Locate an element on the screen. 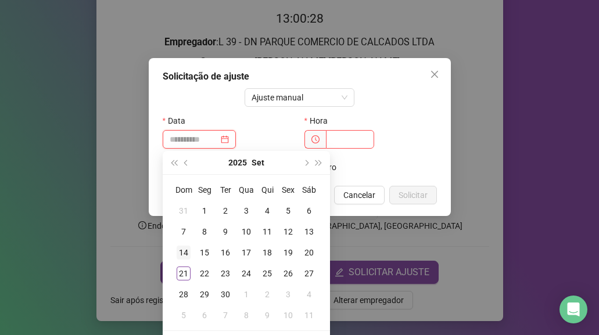 The image size is (599, 335). td: 2025-09-14 is located at coordinates (184, 253).